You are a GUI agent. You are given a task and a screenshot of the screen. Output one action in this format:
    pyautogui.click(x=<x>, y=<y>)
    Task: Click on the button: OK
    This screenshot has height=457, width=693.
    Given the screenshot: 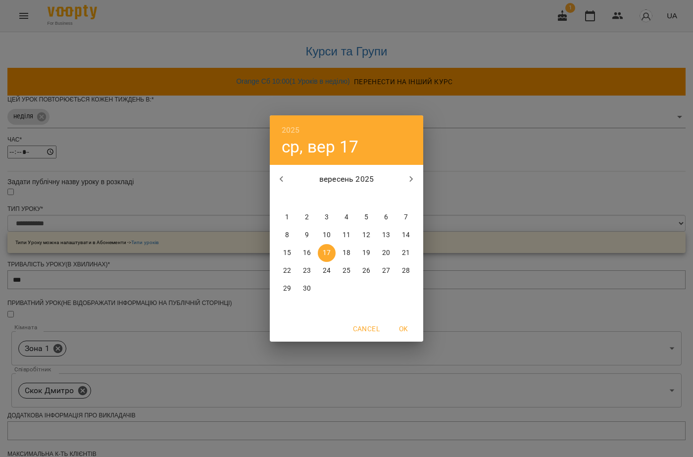 What is the action you would take?
    pyautogui.click(x=404, y=329)
    